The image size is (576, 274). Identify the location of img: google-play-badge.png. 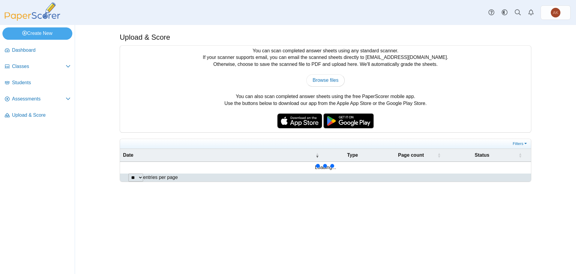
(349, 121).